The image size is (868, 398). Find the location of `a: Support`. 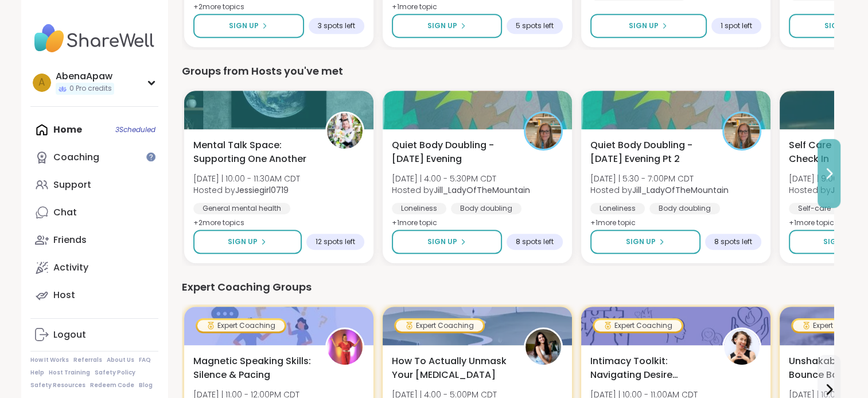

a: Support is located at coordinates (94, 185).